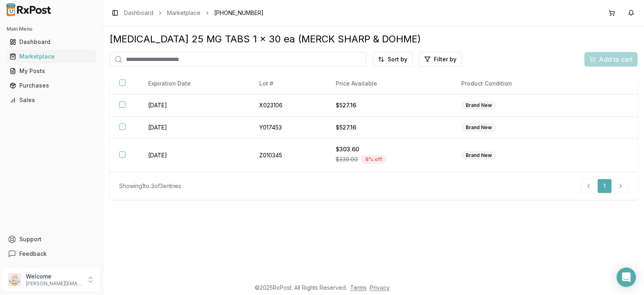  I want to click on button: Filter by, so click(440, 59).